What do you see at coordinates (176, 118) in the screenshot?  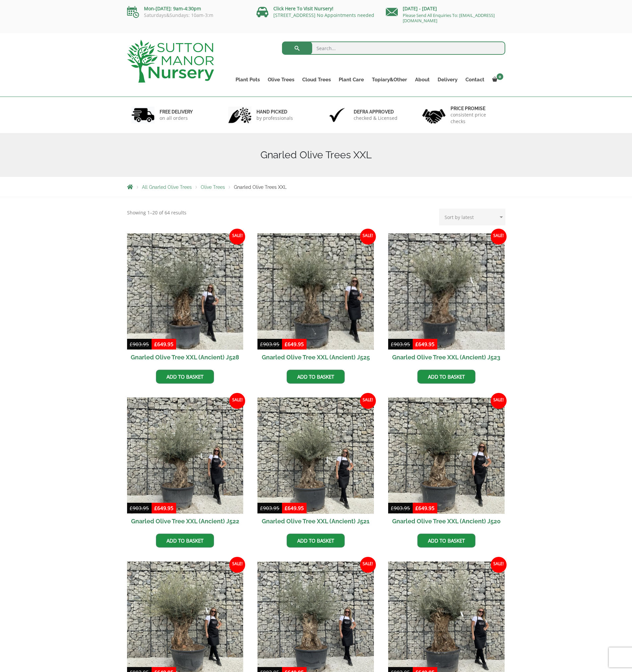 I see `p: on all orders` at bounding box center [176, 118].